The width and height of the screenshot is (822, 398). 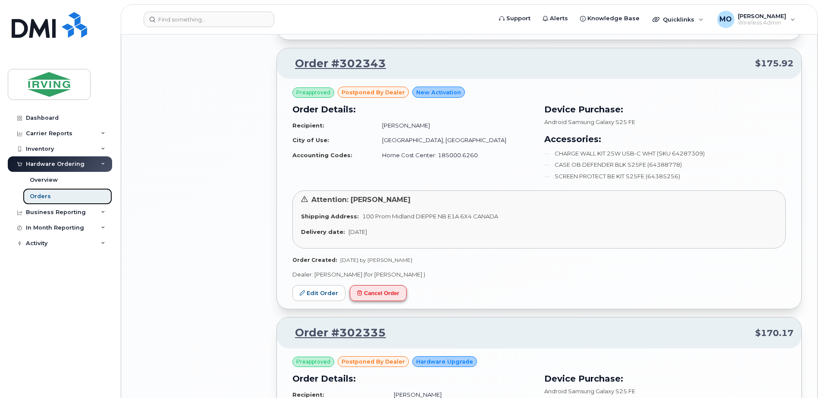 What do you see at coordinates (330, 216) in the screenshot?
I see `strong: Shipping Address:` at bounding box center [330, 216].